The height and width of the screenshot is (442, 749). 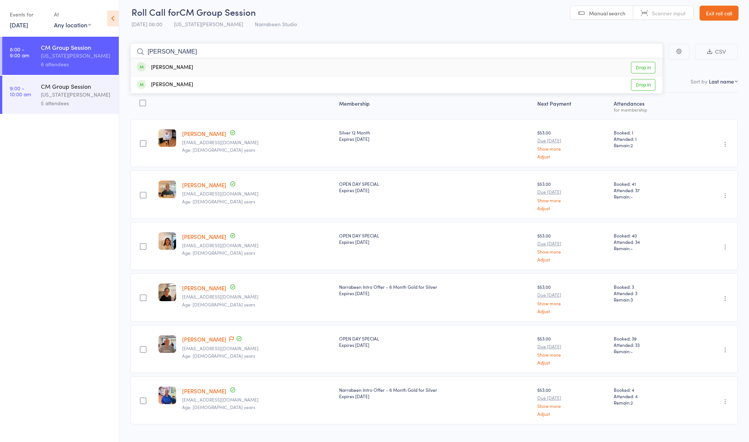 What do you see at coordinates (435, 106) in the screenshot?
I see `div: Membership` at bounding box center [435, 106].